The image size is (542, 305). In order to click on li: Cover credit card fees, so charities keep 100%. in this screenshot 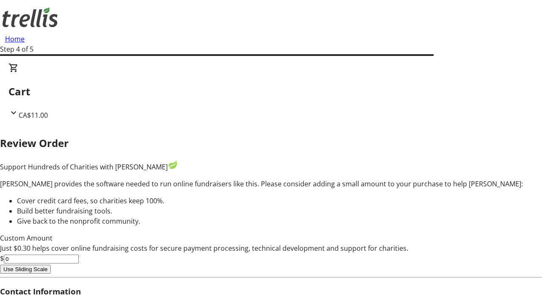, I will do `click(280, 201)`.